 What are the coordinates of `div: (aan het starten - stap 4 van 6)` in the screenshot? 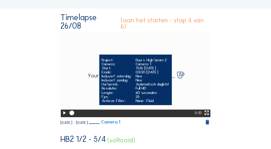 It's located at (165, 23).